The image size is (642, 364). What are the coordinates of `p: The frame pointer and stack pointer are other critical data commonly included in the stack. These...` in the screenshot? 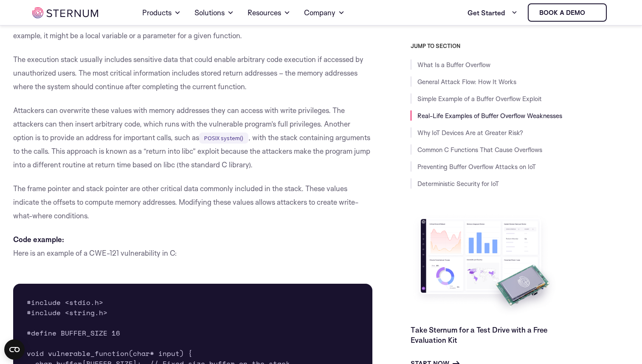 It's located at (193, 202).